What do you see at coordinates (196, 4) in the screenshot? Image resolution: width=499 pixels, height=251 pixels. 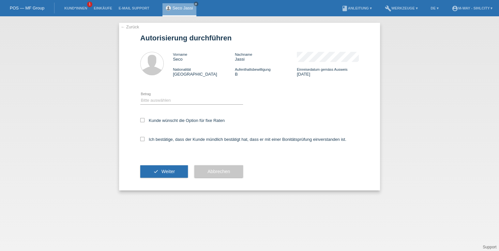 I see `a: close` at bounding box center [196, 4].